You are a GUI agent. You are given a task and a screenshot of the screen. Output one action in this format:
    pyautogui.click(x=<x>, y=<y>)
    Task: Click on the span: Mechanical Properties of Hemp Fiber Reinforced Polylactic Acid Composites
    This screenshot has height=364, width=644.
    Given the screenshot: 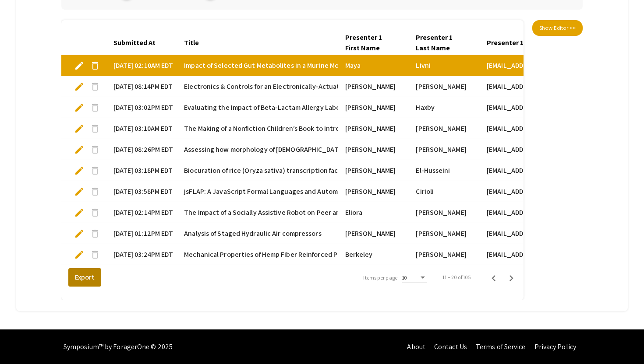 What is the action you would take?
    pyautogui.click(x=300, y=255)
    